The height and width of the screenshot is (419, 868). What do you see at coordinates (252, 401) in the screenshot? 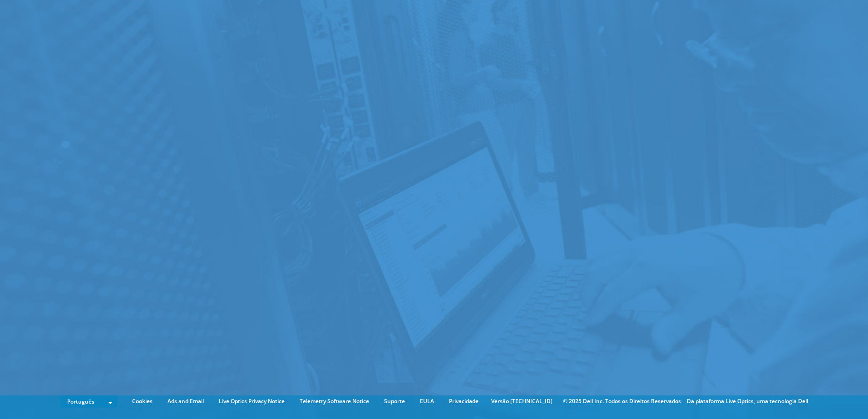
I see `a: Live Optics Privacy Notice` at bounding box center [252, 401].